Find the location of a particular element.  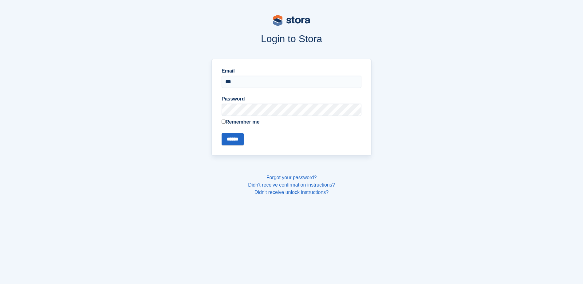

label: Email is located at coordinates (291, 71).